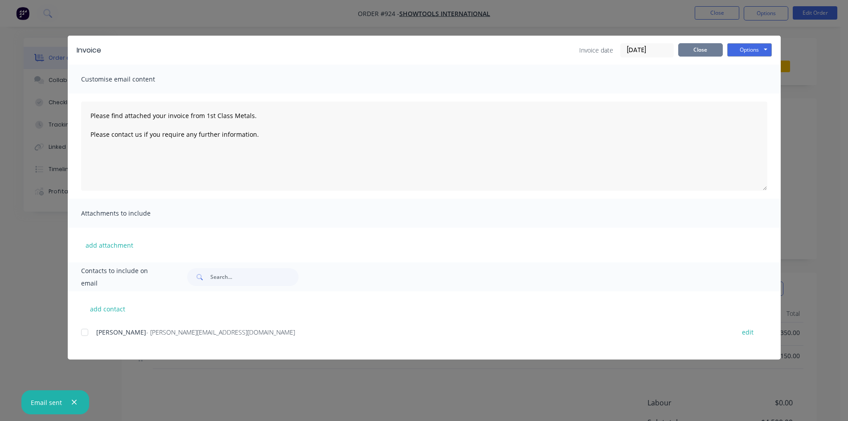 The height and width of the screenshot is (421, 848). I want to click on div: Email sent, so click(46, 402).